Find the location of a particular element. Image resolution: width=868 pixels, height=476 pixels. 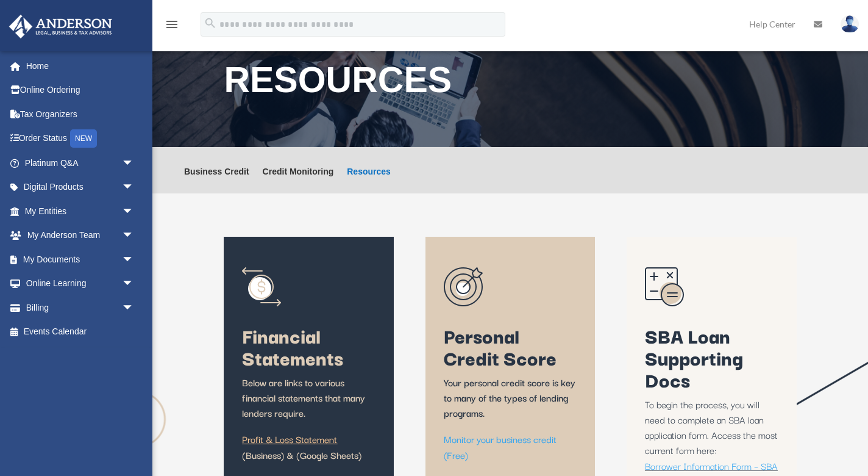

a: My Documentsarrow_drop_down is located at coordinates (81, 259).